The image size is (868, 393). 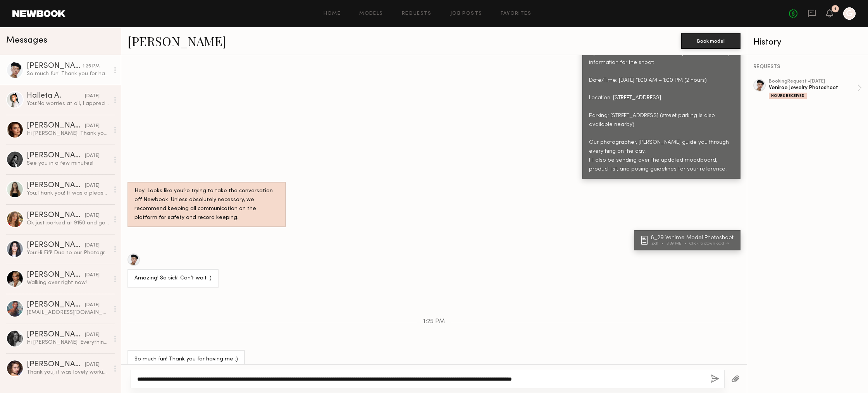 I want to click on a: Favorites, so click(x=516, y=13).